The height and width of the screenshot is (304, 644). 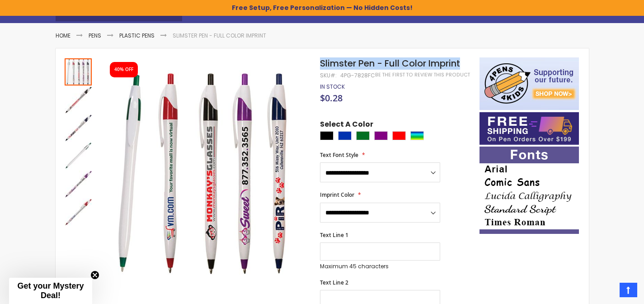 What do you see at coordinates (219, 36) in the screenshot?
I see `li: Slimster Pen - Full Color Imprint` at bounding box center [219, 36].